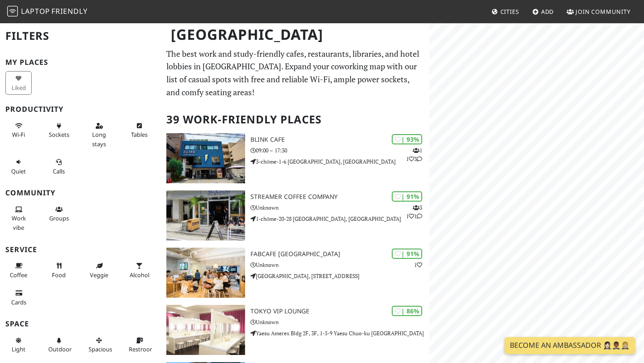 The width and height of the screenshot is (644, 363). Describe the element at coordinates (19, 166) in the screenshot. I see `button: Quiet` at that location.